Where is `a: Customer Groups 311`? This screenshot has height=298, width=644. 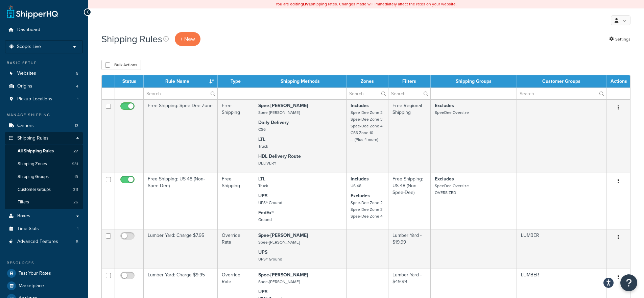 a: Customer Groups 311 is located at coordinates (44, 190).